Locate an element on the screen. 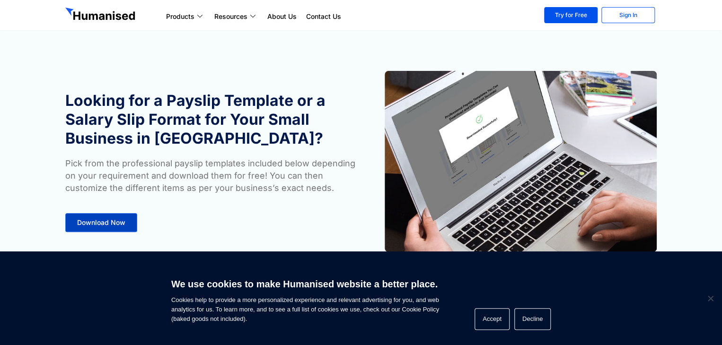  a: Contact Us is located at coordinates (324, 17).